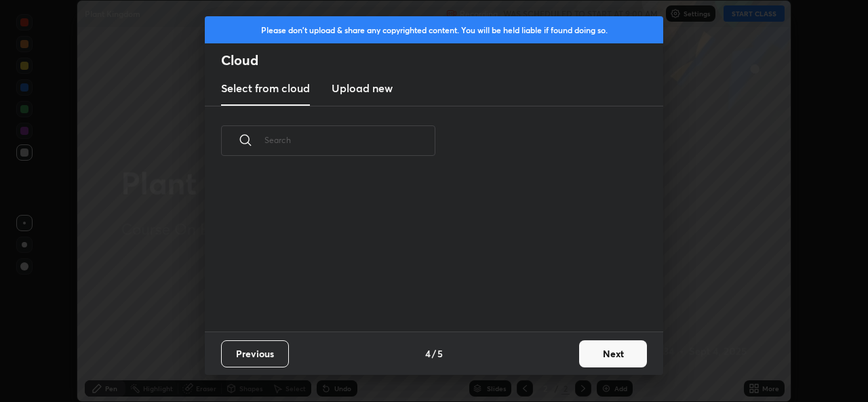 This screenshot has height=402, width=868. What do you see at coordinates (613, 353) in the screenshot?
I see `button: Next` at bounding box center [613, 353].